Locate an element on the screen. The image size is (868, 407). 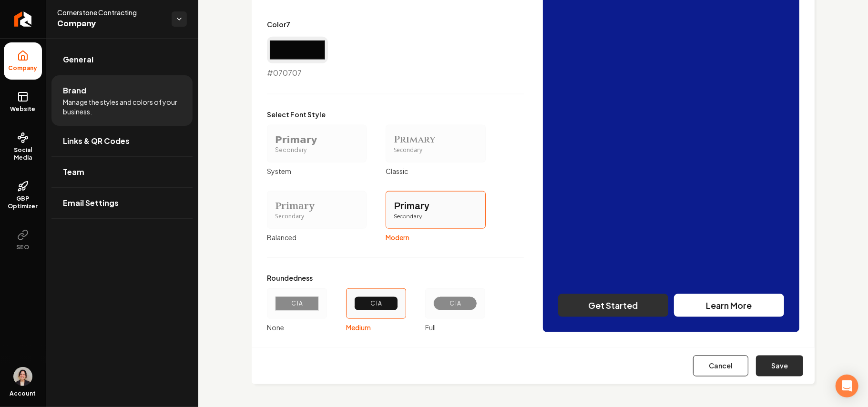
span: Brand is located at coordinates (74, 90).